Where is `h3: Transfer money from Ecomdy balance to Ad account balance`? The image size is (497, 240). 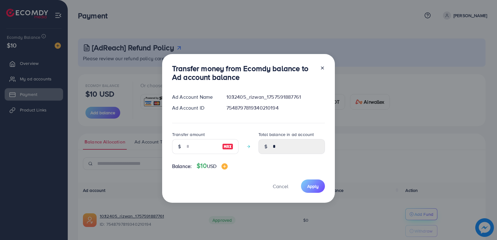 h3: Transfer money from Ecomdy balance to Ad account balance is located at coordinates (243, 73).